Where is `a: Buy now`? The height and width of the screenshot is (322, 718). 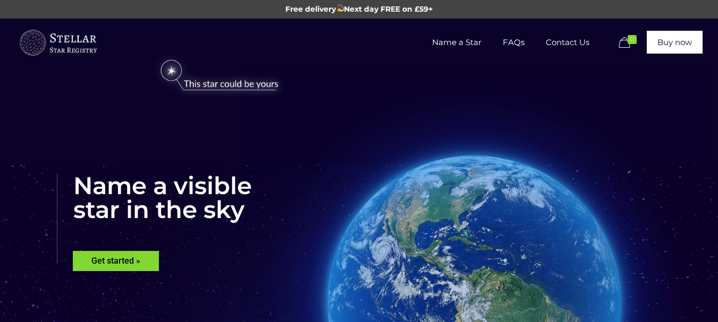
a: Buy now is located at coordinates (674, 42).